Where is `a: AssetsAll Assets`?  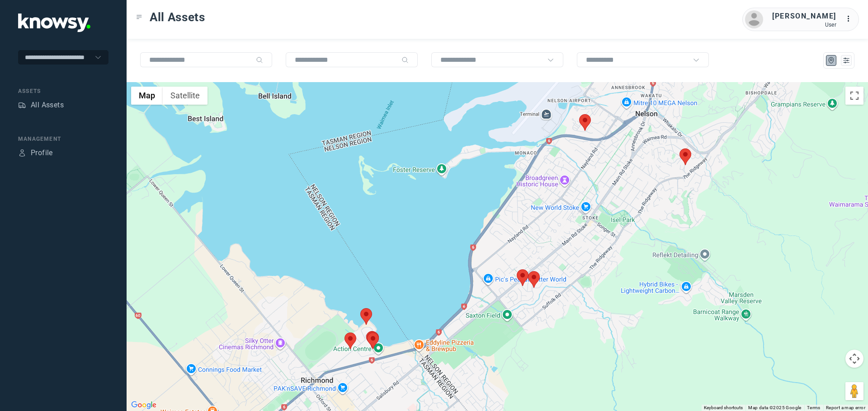 a: AssetsAll Assets is located at coordinates (40, 105).